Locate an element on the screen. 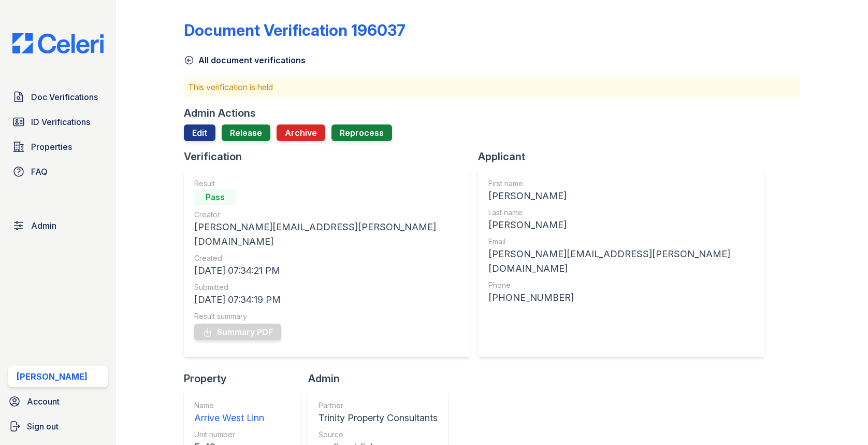  div: Trinity Property Consultants is located at coordinates (378, 418).